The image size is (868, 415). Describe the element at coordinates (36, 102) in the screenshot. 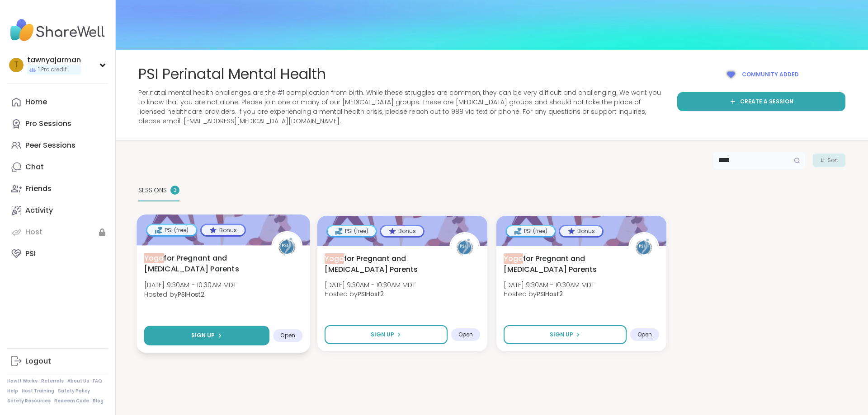

I see `div: Home` at that location.